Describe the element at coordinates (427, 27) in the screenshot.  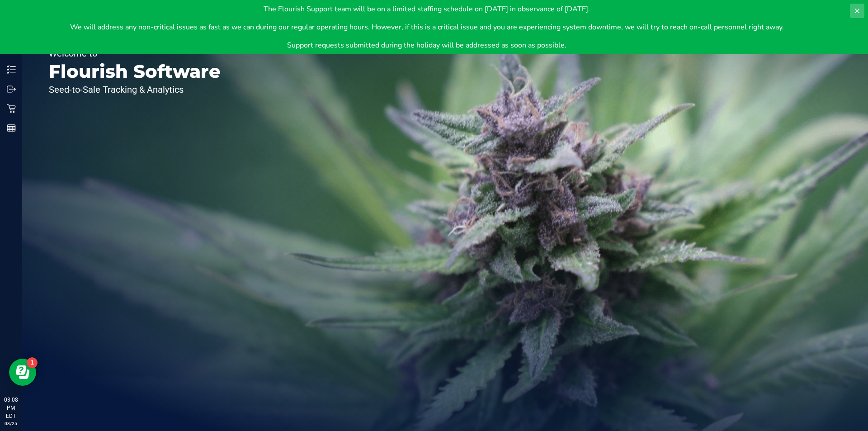
I see `p: We will address any non-critical issues as fast as we can during our regular operating hours. How...` at that location.